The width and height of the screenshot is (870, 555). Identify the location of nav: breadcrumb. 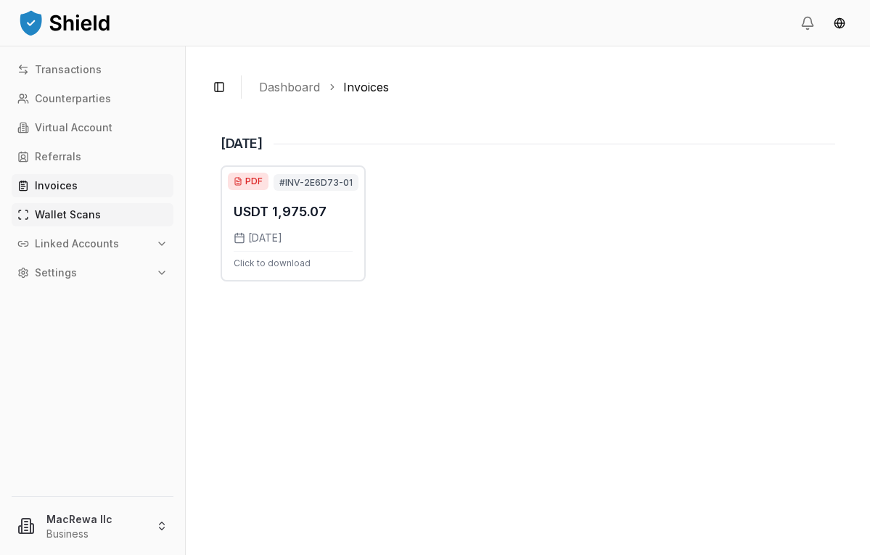
(547, 87).